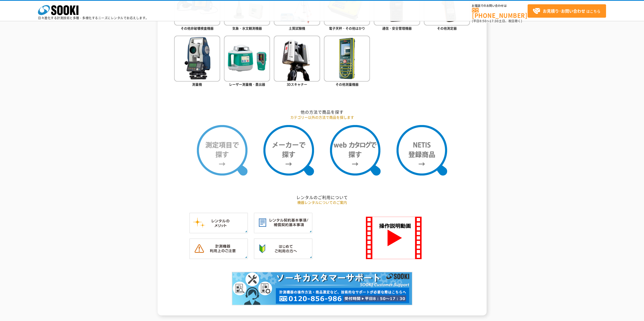 The width and height of the screenshot is (644, 321). Describe the element at coordinates (247, 84) in the screenshot. I see `span: レーザー測量機・墨出器` at that location.